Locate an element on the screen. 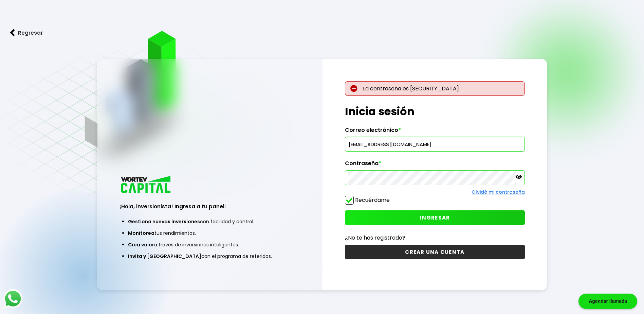 This screenshot has width=644, height=314. img: flecha izquierda is located at coordinates (13, 33).